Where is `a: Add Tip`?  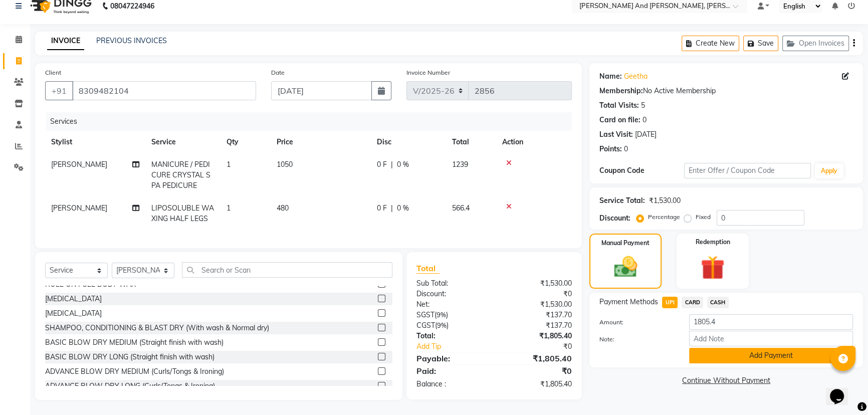 a: Add Tip is located at coordinates (459, 346).